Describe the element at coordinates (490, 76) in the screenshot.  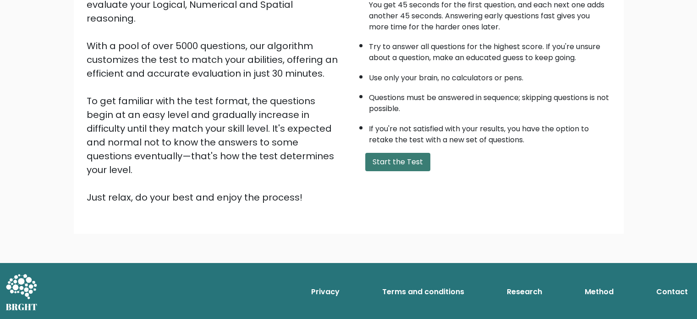
I see `li: Use only your brain, no calculators or pens.` at that location.